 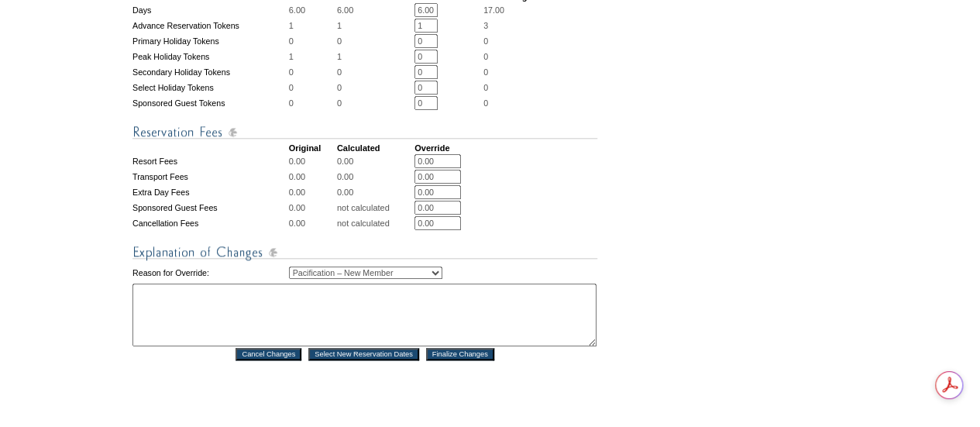 I want to click on input: Finalize Changes, so click(x=460, y=354).